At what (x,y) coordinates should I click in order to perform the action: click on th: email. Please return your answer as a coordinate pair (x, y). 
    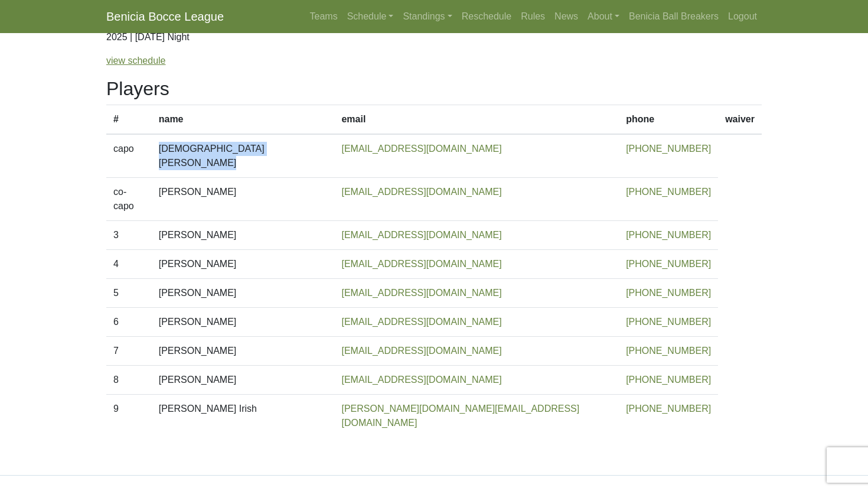
    Looking at the image, I should click on (477, 120).